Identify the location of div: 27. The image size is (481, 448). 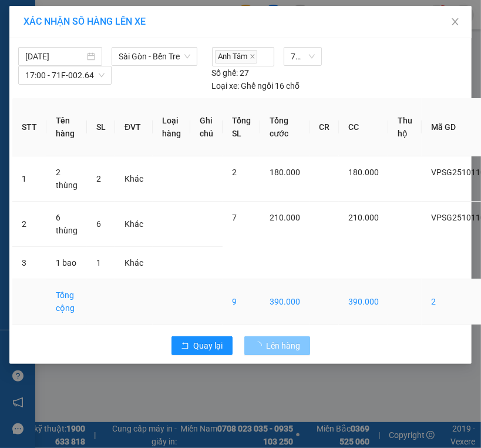
(231, 73).